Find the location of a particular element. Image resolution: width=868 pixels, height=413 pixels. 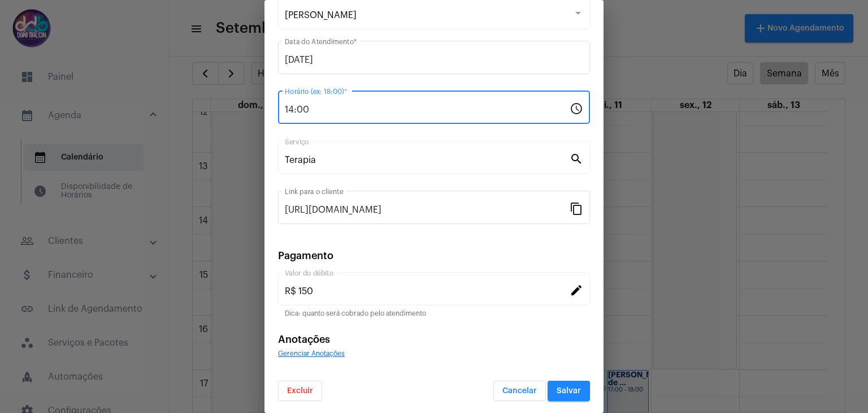

span: Gerenciar Anotações is located at coordinates (312, 353).